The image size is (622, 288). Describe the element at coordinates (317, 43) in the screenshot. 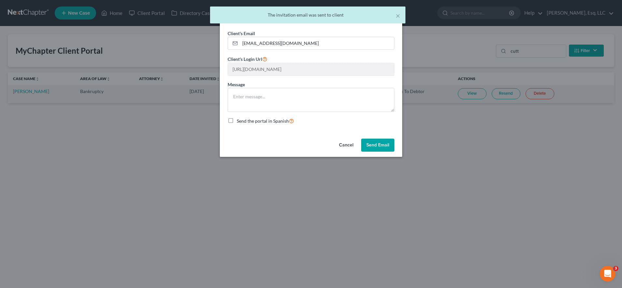

I see `input: Enter email...` at that location.